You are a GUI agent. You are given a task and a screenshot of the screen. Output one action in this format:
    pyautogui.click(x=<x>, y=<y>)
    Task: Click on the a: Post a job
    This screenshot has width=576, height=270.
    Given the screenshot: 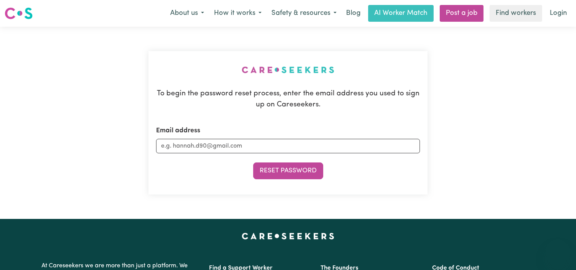 What is the action you would take?
    pyautogui.click(x=462, y=13)
    